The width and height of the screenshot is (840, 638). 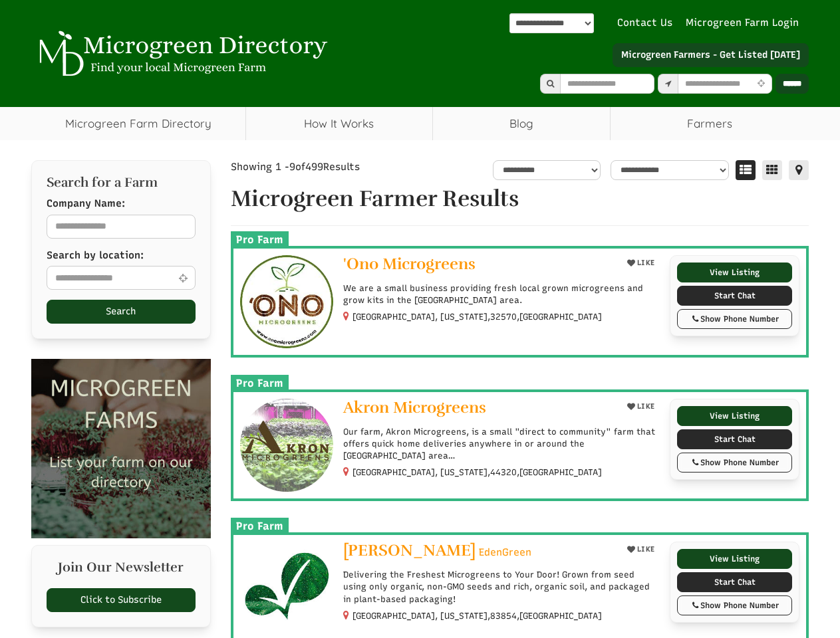 What do you see at coordinates (121, 449) in the screenshot?
I see `img: Microgreen Farms list your microgreen farm today` at bounding box center [121, 449].